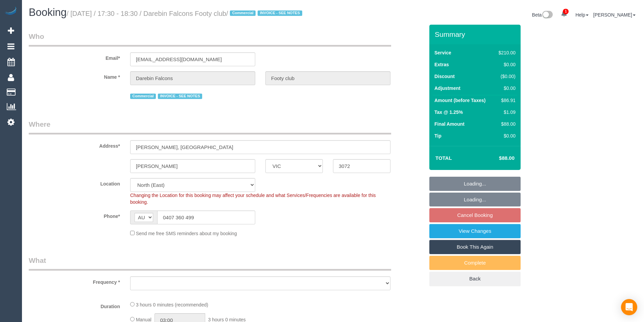 This screenshot has height=322, width=644. What do you see at coordinates (629, 307) in the screenshot?
I see `div: Open Intercom Messenger` at bounding box center [629, 307].